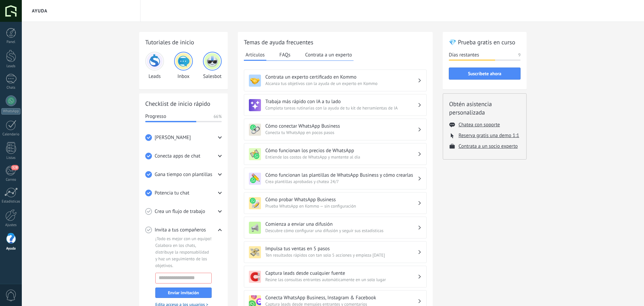 The image size is (644, 306). I want to click on button: Chatea con soporte, so click(479, 124).